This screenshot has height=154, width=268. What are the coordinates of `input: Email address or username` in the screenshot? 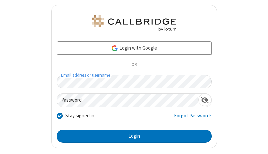 It's located at (134, 82).